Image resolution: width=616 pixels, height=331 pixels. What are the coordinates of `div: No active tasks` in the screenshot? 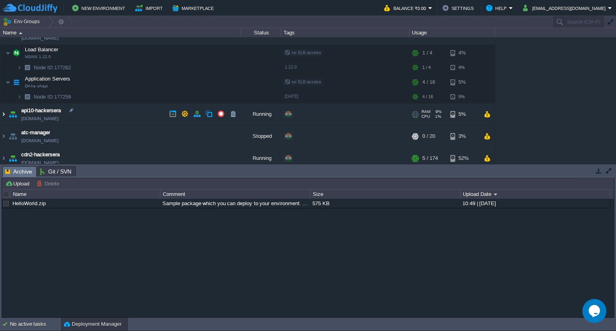 It's located at (35, 325).